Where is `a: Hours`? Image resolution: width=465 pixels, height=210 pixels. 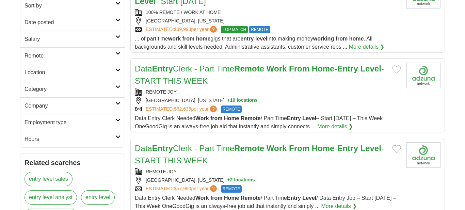 a: Hours is located at coordinates (72, 139).